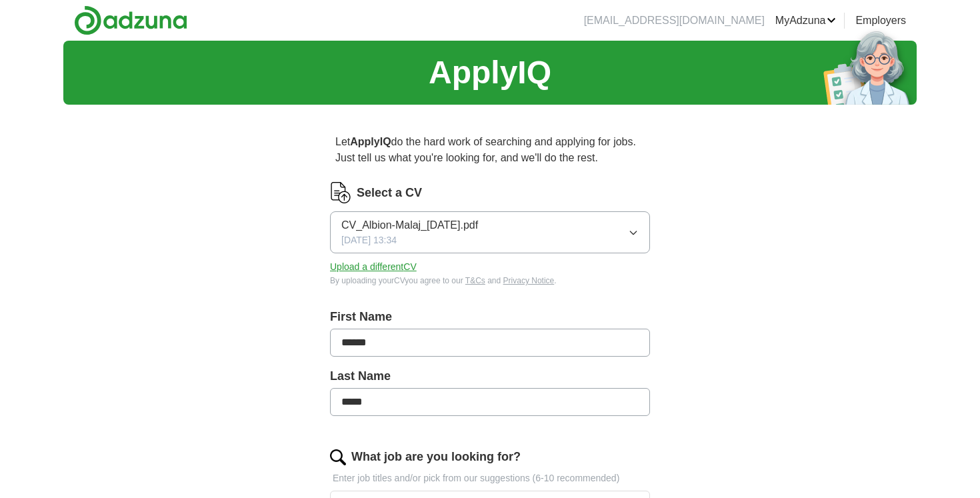  I want to click on a: Privacy Notice, so click(529, 281).